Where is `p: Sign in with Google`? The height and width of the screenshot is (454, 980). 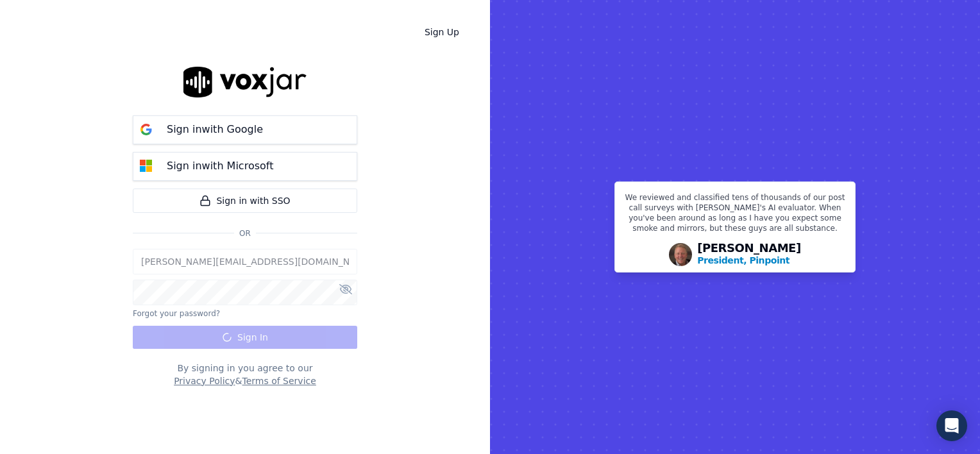
p: Sign in with Google is located at coordinates (215, 129).